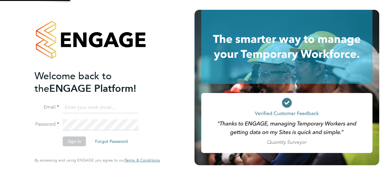 This screenshot has width=389, height=175. What do you see at coordinates (111, 141) in the screenshot?
I see `button: Forgot Password` at bounding box center [111, 141].